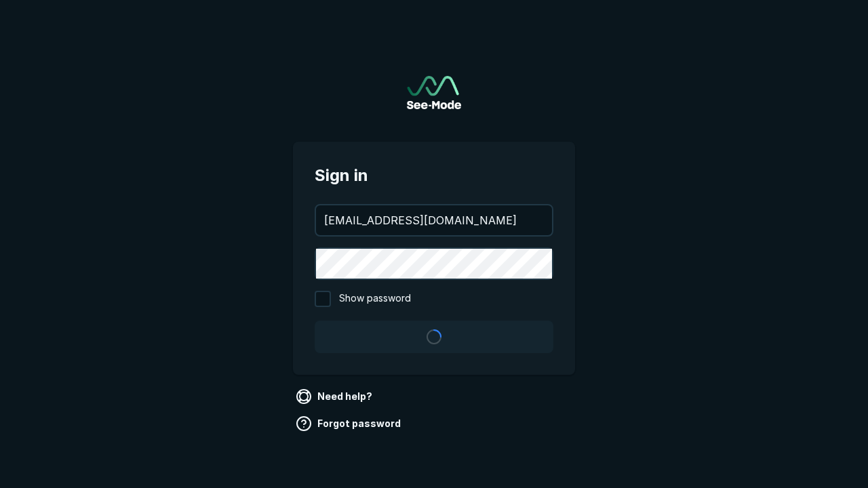 This screenshot has width=868, height=488. I want to click on a: Go to sign in, so click(434, 92).